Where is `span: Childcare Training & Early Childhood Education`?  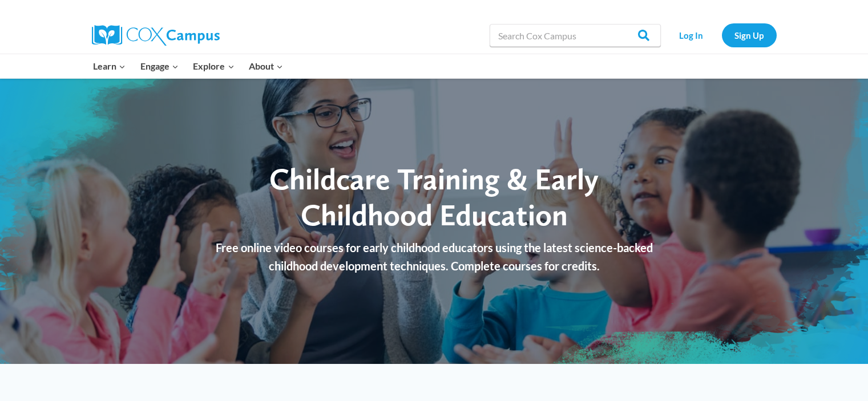 span: Childcare Training & Early Childhood Education is located at coordinates (434, 197).